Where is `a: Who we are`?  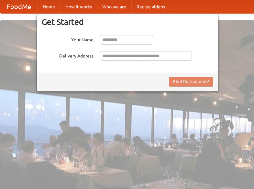
a: Who we are is located at coordinates (114, 7).